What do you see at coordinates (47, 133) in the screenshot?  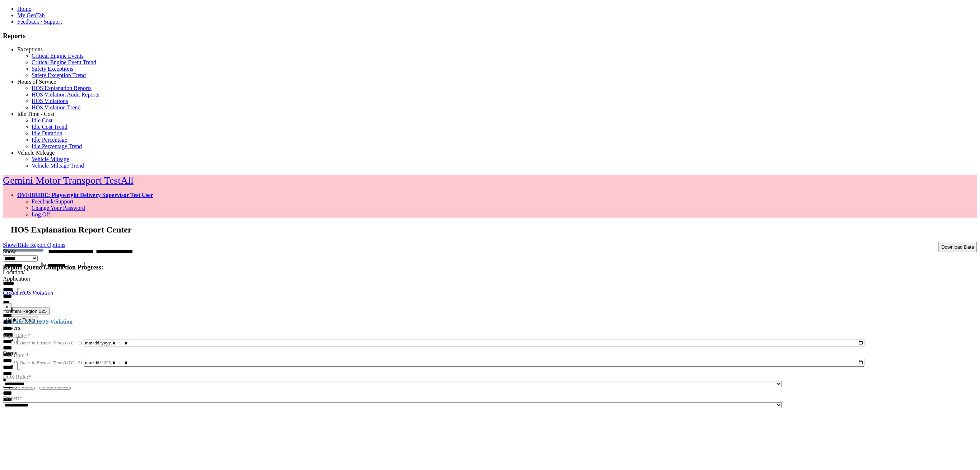 I see `a: Idle Duration` at bounding box center [47, 133].